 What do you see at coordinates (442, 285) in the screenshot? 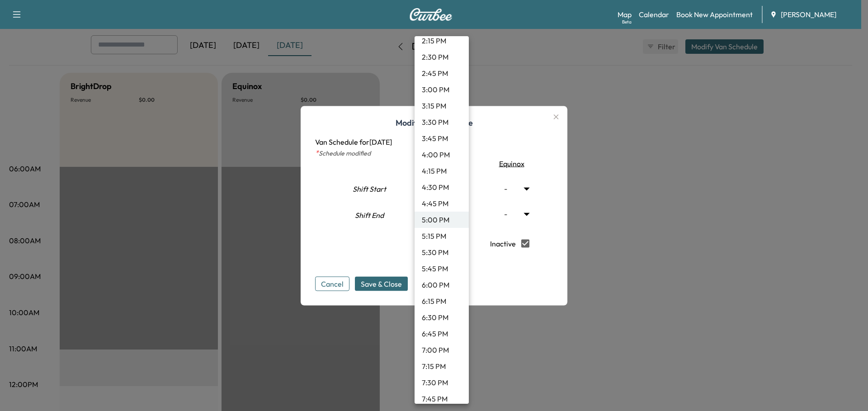
I see `li: 6:00 PM` at bounding box center [442, 285].